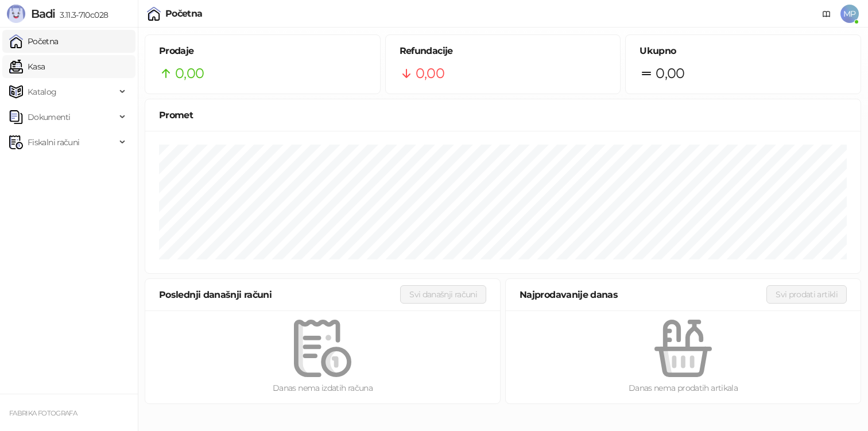 This screenshot has height=431, width=868. What do you see at coordinates (849, 14) in the screenshot?
I see `span: MP` at bounding box center [849, 14].